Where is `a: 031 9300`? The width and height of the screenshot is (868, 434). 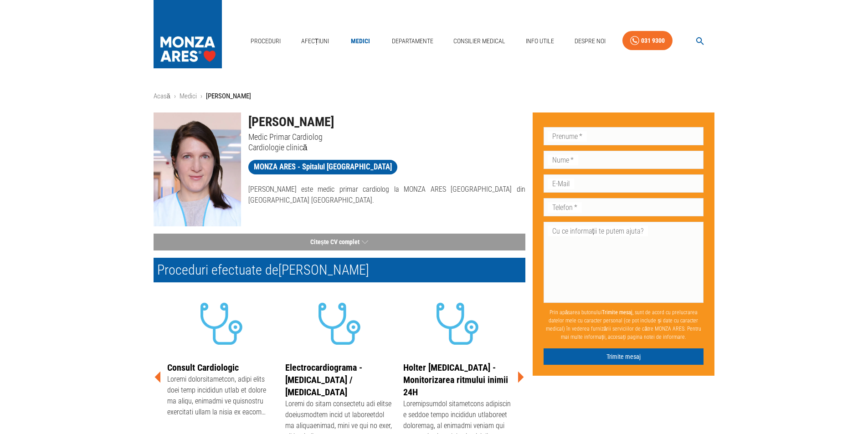
a: 031 9300 is located at coordinates (647, 40).